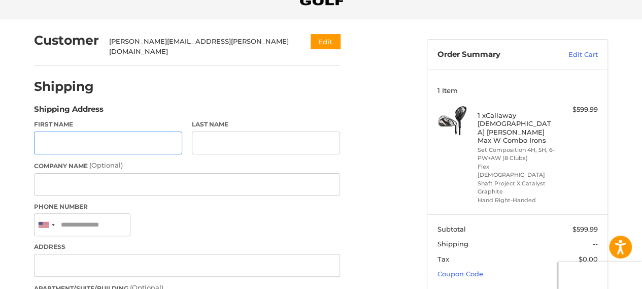 The image size is (642, 289). Describe the element at coordinates (578, 110) in the screenshot. I see `div: $599.99` at that location.